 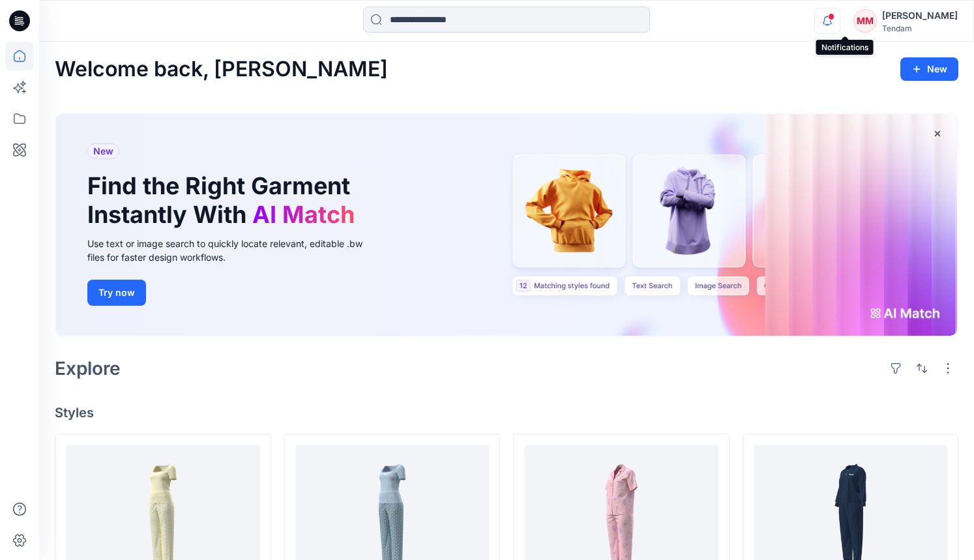 I want to click on button: New, so click(x=929, y=69).